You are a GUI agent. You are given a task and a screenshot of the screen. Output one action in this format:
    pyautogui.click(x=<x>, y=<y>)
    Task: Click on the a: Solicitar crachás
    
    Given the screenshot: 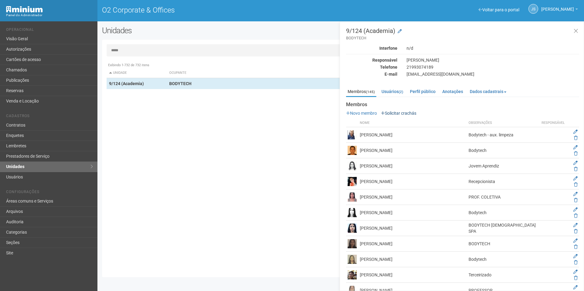 What is the action you would take?
    pyautogui.click(x=399, y=113)
    